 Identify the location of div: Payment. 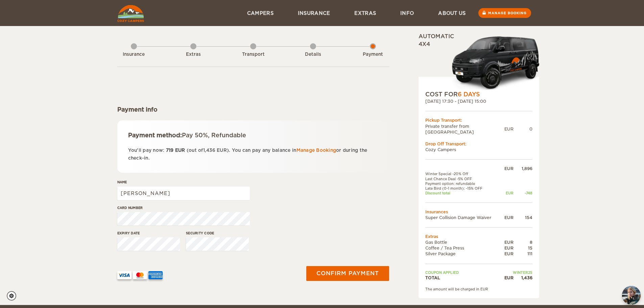
(373, 54).